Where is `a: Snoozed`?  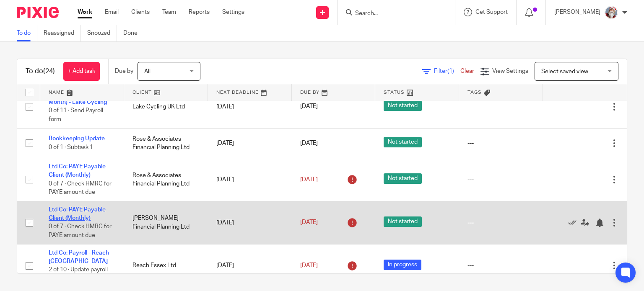 a: Snoozed is located at coordinates (102, 33).